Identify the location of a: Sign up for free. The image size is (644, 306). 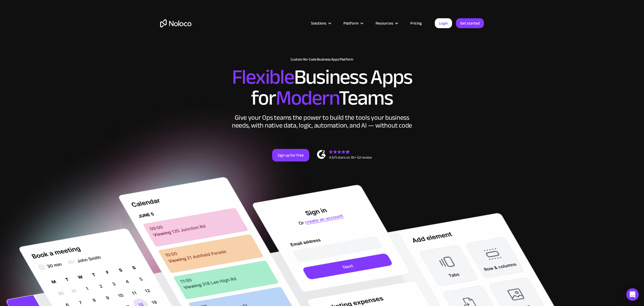
(291, 155).